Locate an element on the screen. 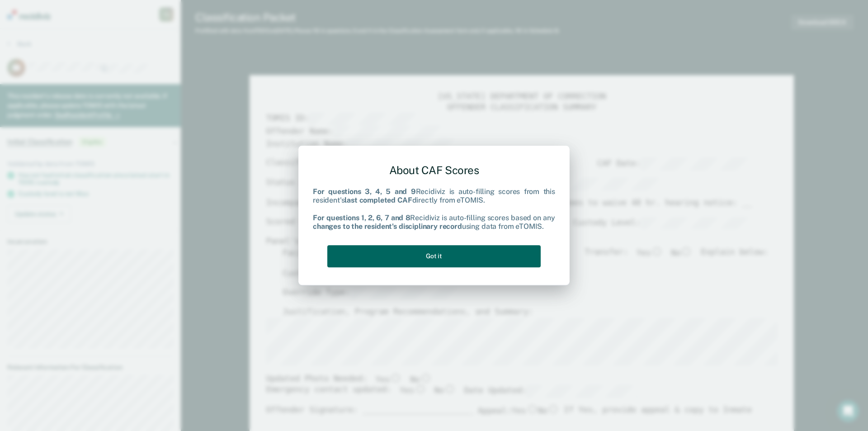  button: Got it is located at coordinates (434, 256).